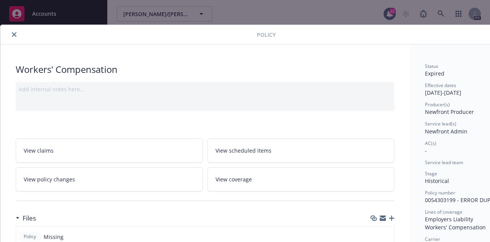 The width and height of the screenshot is (490, 242). I want to click on div: Add internal notes here..., so click(205, 89).